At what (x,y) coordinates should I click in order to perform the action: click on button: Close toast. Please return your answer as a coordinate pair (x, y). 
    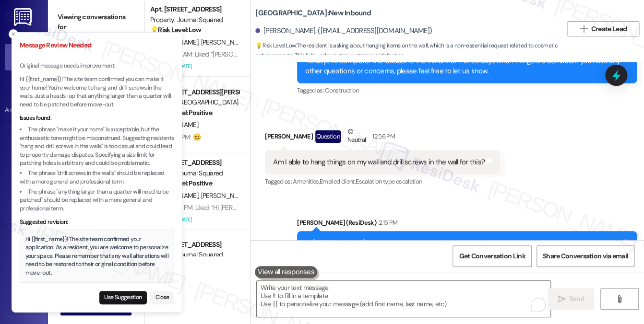
    Looking at the image, I should click on (14, 34).